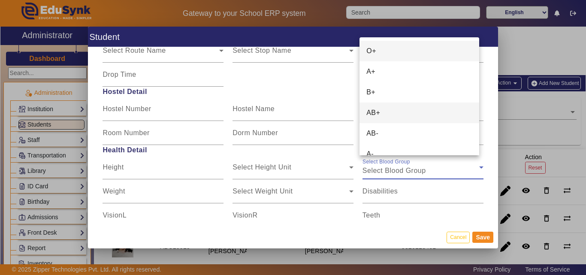 This screenshot has height=275, width=586. What do you see at coordinates (371, 51) in the screenshot?
I see `span: O+` at bounding box center [371, 51].